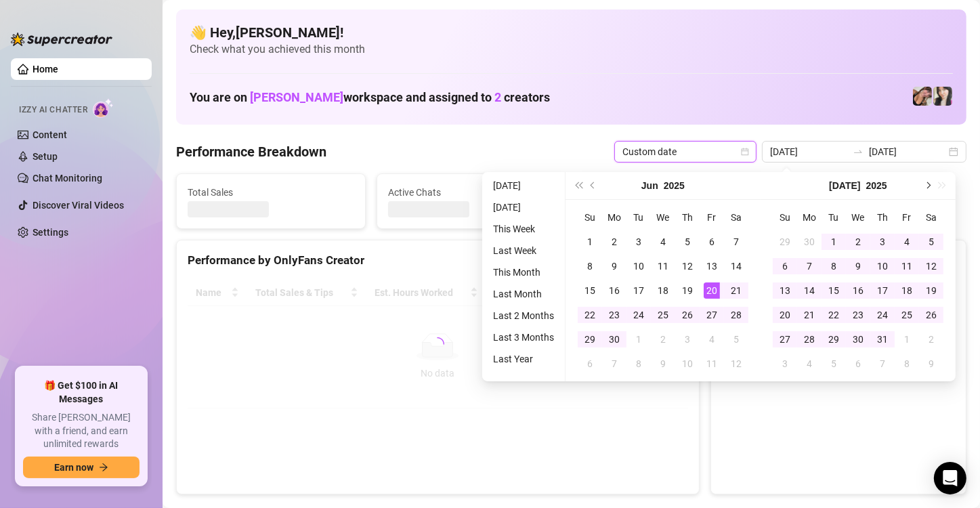 The width and height of the screenshot is (980, 508). What do you see at coordinates (524, 315) in the screenshot?
I see `li: Last 2 Months` at bounding box center [524, 315].